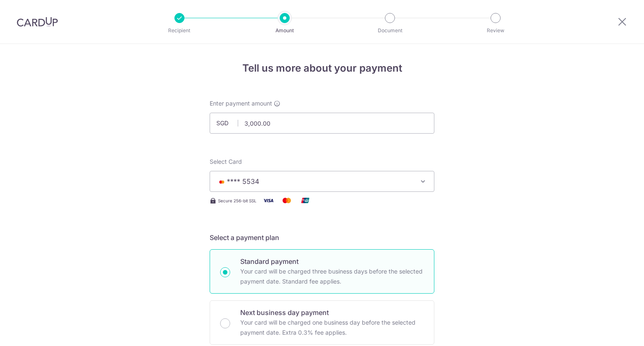  I want to click on h5: Select a payment plan, so click(322, 237).